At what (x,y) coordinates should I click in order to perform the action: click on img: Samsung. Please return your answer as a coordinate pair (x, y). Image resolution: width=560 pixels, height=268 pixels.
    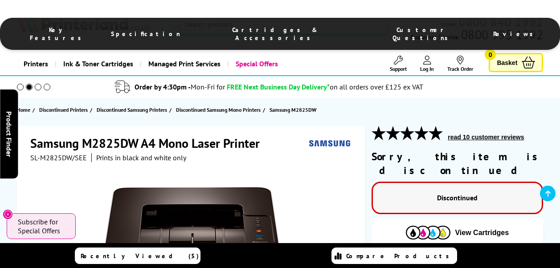
    Looking at the image, I should click on (329, 143).